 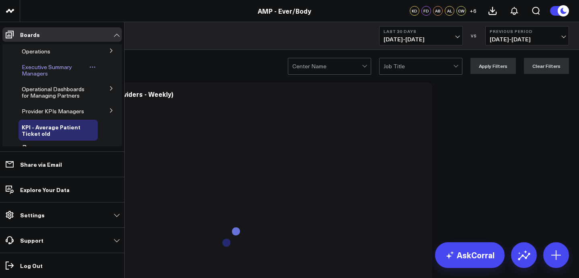 I want to click on a: KPI - Average Patient Ticket old, so click(x=55, y=130).